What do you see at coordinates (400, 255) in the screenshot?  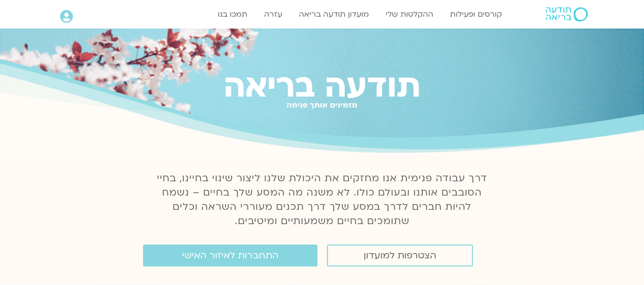 I see `span: הצטרפות למועדון` at bounding box center [400, 255].